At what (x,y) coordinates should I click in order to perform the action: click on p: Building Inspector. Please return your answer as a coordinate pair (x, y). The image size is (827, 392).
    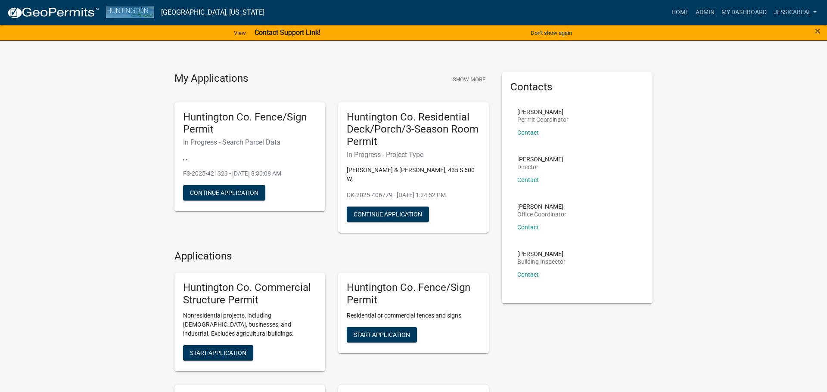
    Looking at the image, I should click on (541, 262).